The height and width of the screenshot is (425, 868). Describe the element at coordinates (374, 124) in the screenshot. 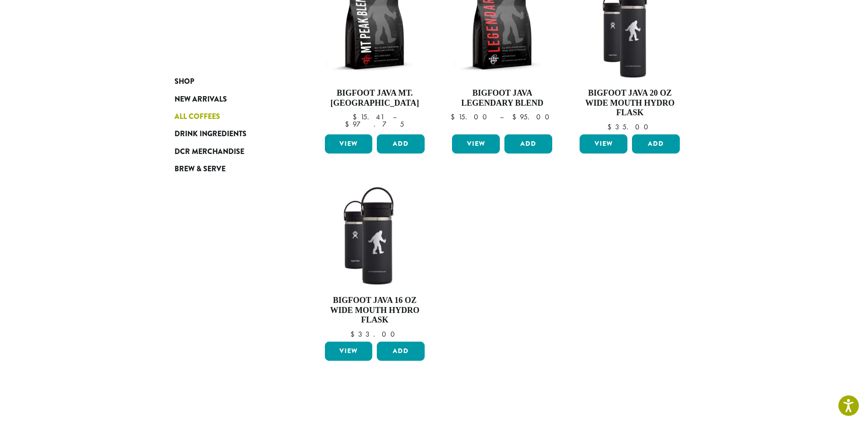

I see `bdi: 97.75` at that location.